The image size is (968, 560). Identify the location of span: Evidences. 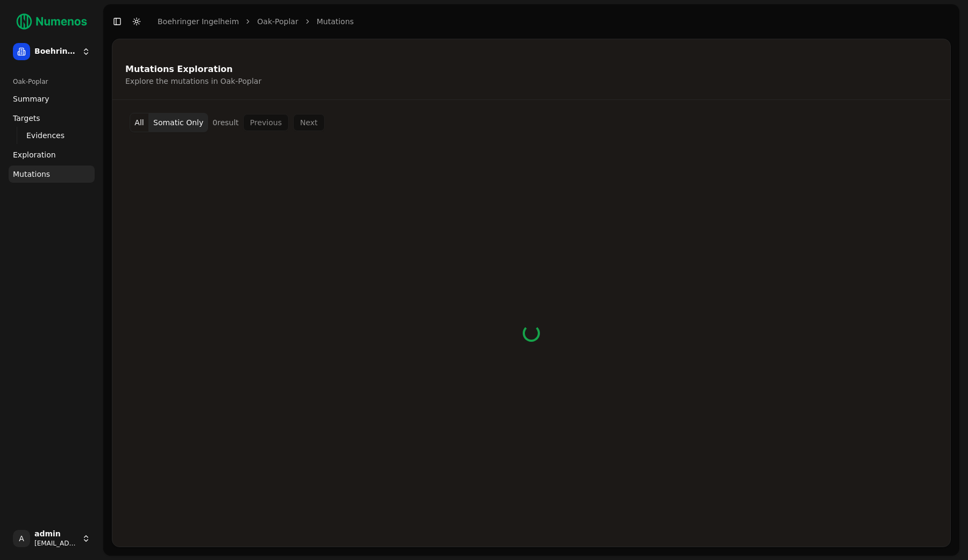
(46, 136).